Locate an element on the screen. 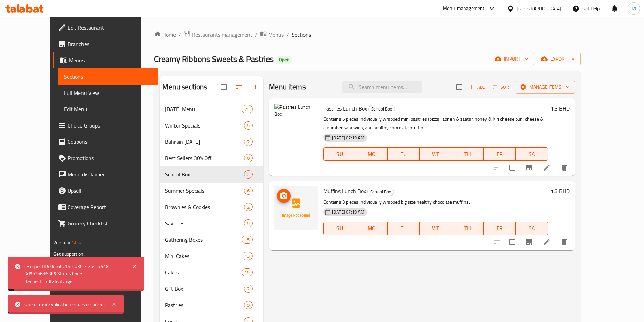 This screenshot has width=644, height=322. div: Summer Specials is located at coordinates (204, 191).